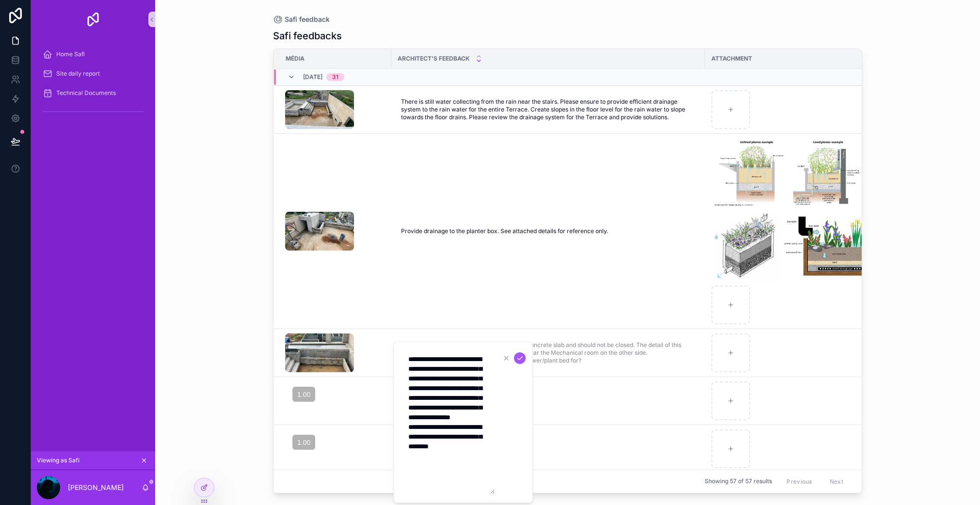 This screenshot has width=980, height=505. What do you see at coordinates (294, 58) in the screenshot?
I see `span: Média` at bounding box center [294, 58].